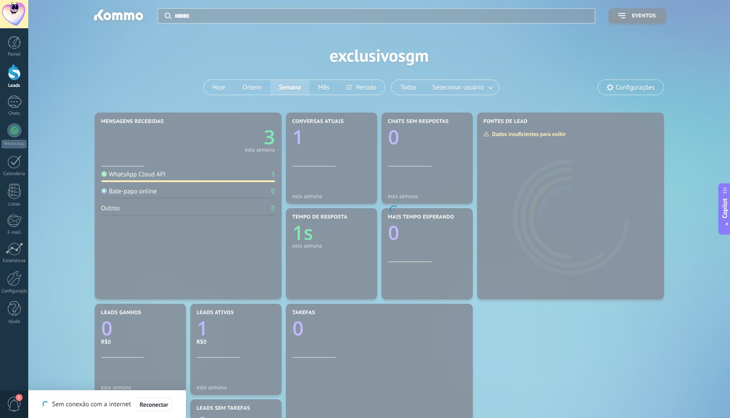 The height and width of the screenshot is (418, 730). I want to click on div: Listas, so click(14, 204).